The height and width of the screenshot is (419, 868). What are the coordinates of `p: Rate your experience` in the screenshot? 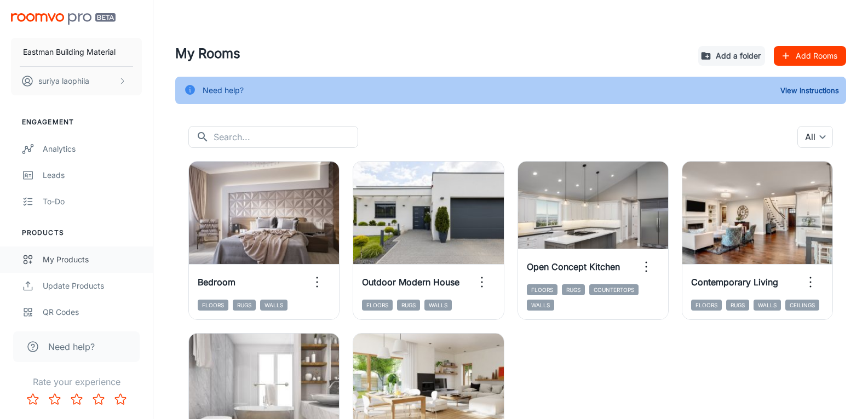 It's located at (76, 382).